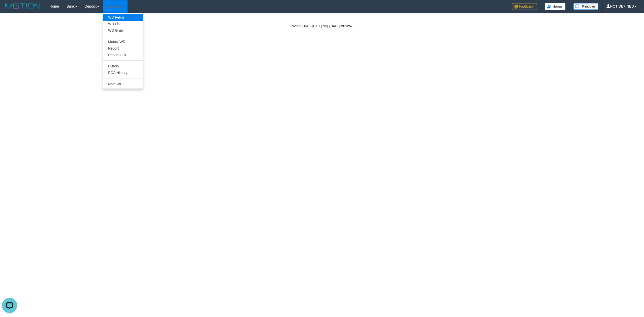  I want to click on img: Button%20Memo.svg, so click(555, 6).